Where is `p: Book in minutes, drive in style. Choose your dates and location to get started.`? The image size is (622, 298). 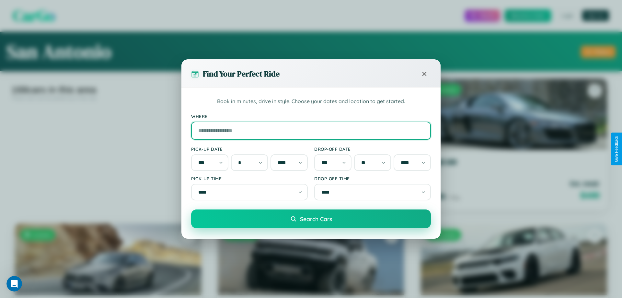
p: Book in minutes, drive in style. Choose your dates and location to get started. is located at coordinates (311, 101).